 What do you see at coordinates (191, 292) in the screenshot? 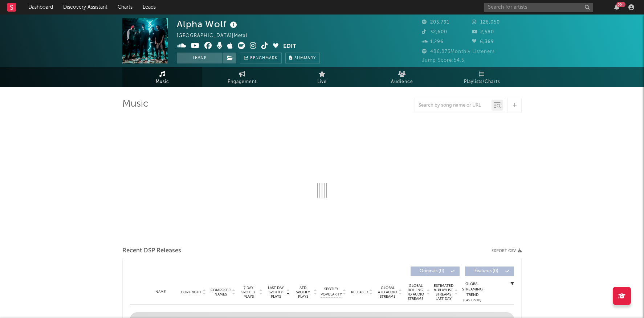
I see `span: Copyright` at bounding box center [191, 292].